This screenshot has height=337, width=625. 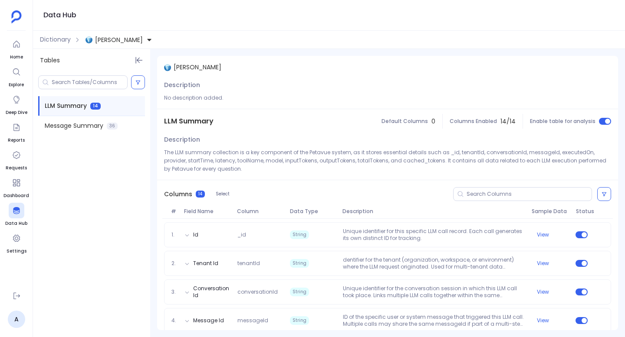 I want to click on button: Hide Tables, so click(x=139, y=60).